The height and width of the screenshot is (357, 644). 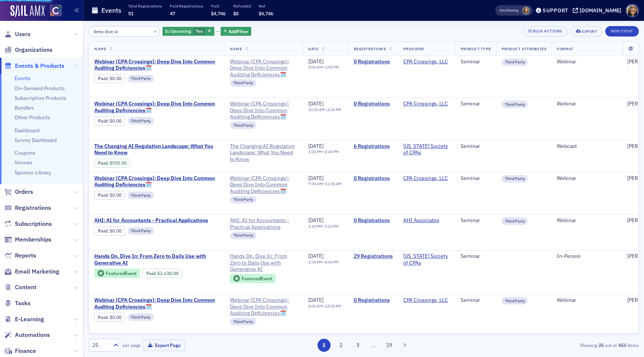 I want to click on div: 25, so click(x=101, y=345).